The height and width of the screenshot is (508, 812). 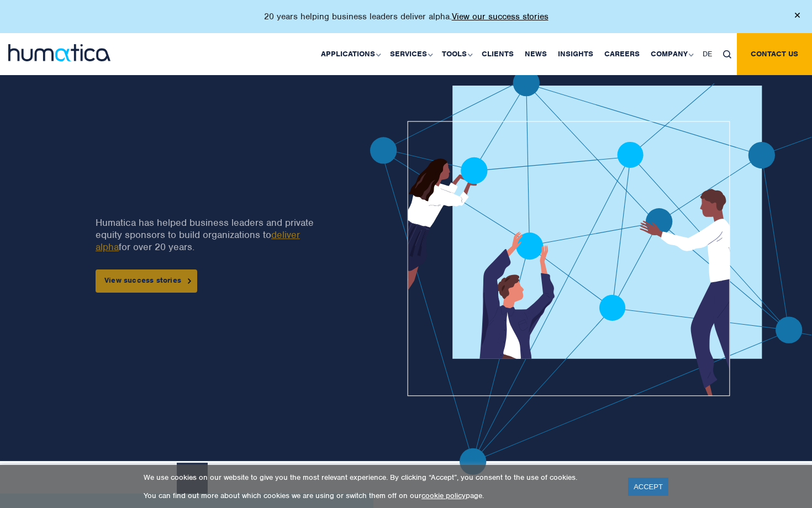 What do you see at coordinates (214, 235) in the screenshot?
I see `p: Humatica has helped business leaders and private equity sponsors to build organizations to for ov...` at bounding box center [214, 235].